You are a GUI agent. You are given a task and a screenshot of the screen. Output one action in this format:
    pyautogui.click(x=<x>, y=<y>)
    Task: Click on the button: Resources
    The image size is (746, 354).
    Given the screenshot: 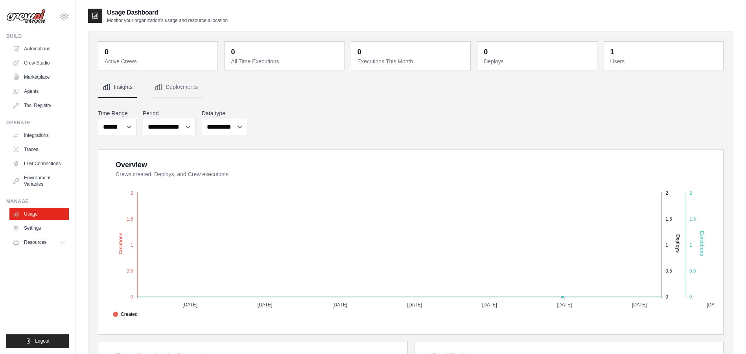 What is the action you would take?
    pyautogui.click(x=39, y=242)
    